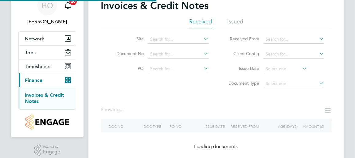 The width and height of the screenshot is (355, 158). I want to click on a: Invoices & Credit Notes, so click(44, 98).